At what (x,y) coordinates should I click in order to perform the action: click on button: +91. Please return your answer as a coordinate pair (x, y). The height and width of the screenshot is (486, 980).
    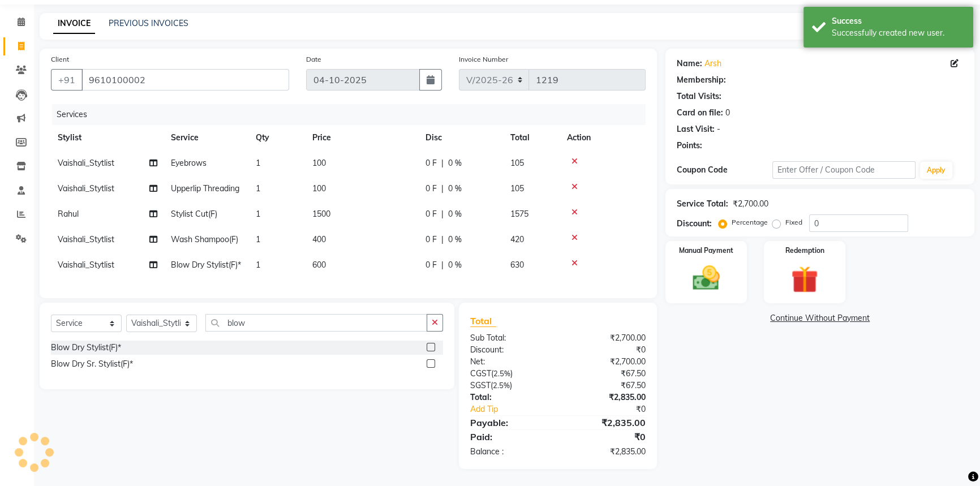
    Looking at the image, I should click on (67, 80).